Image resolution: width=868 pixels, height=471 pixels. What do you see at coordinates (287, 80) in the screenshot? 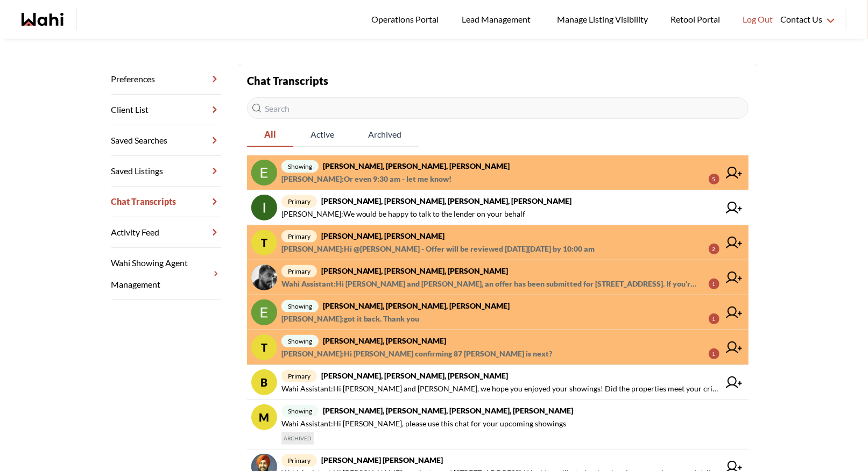
I see `strong: Chat Transcripts` at bounding box center [287, 80].